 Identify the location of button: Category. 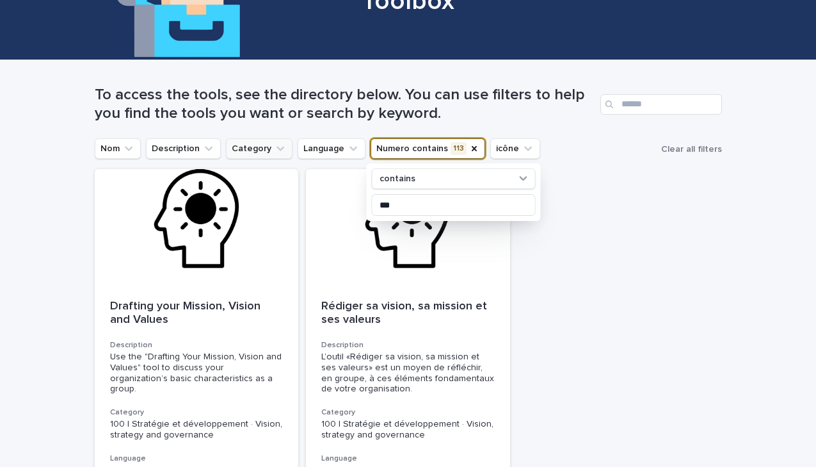
(259, 148).